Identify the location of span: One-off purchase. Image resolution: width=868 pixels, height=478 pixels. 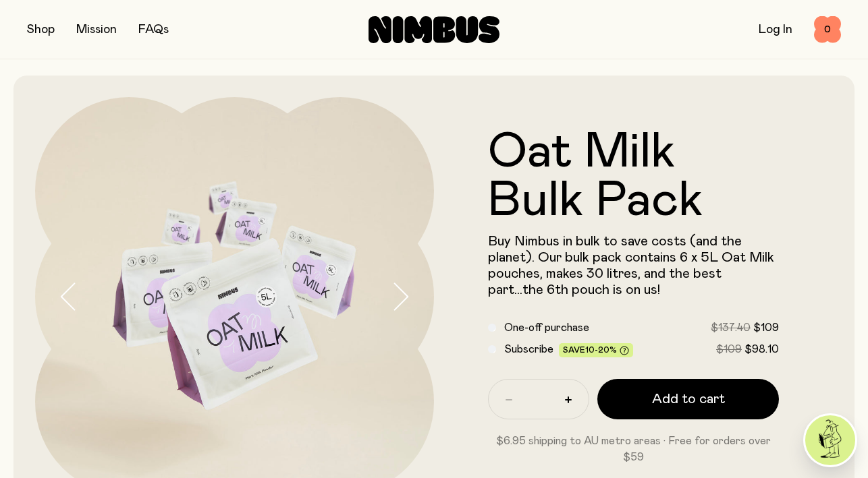
(546, 328).